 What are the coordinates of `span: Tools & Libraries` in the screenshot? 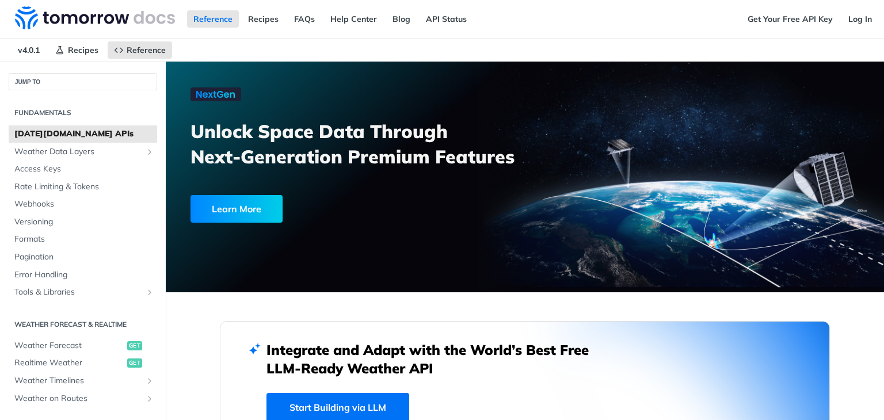 It's located at (78, 292).